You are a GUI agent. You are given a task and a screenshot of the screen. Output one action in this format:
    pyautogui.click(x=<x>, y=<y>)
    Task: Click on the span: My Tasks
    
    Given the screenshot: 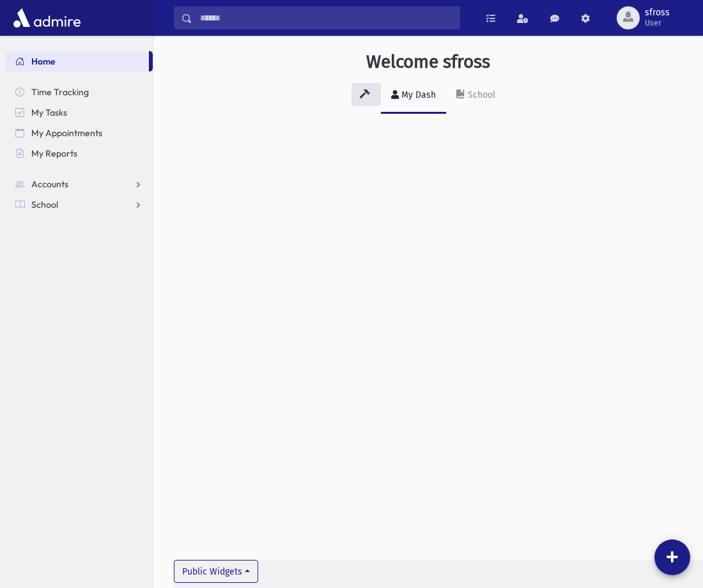 What is the action you would take?
    pyautogui.click(x=49, y=112)
    